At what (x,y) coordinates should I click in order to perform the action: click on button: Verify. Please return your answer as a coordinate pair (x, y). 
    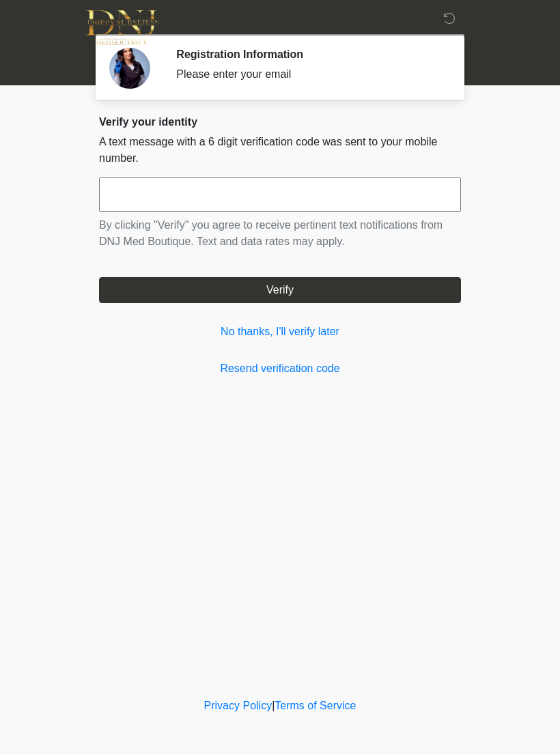
    Looking at the image, I should click on (280, 290).